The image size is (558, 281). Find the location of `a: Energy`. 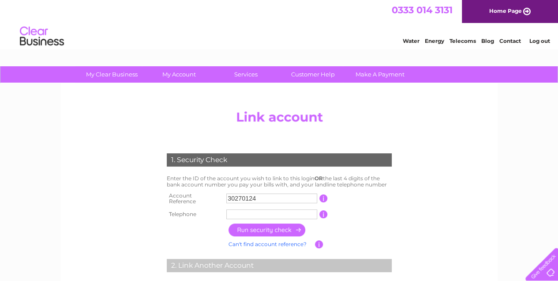

a: Energy is located at coordinates (434, 41).